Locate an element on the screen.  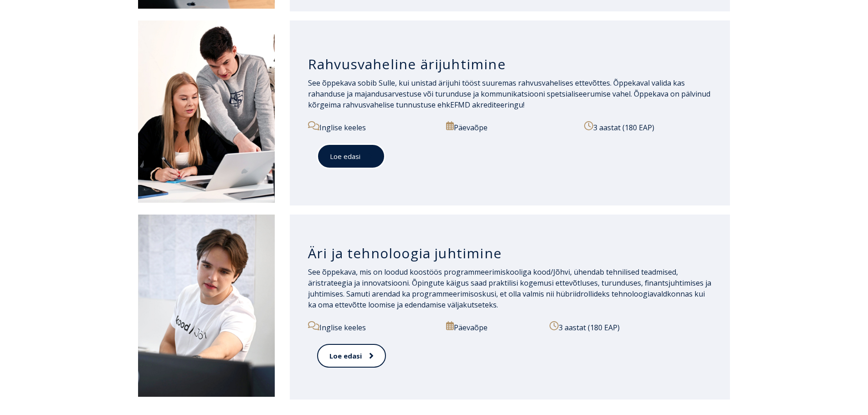
span: See õppekava sobib Sulle, kui unistad ärijuhi tööst suuremas rahvusvahelises ettevõttes. Õppekava... is located at coordinates (509, 94).